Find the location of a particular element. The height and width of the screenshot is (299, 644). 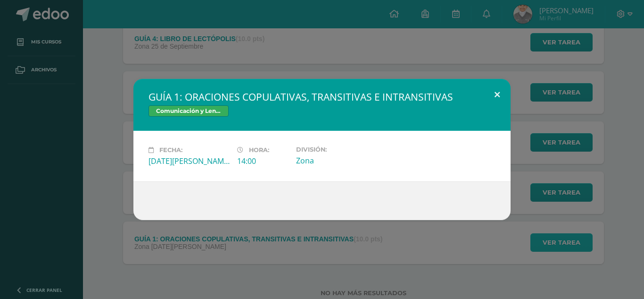

span: Hora: is located at coordinates (259, 150).